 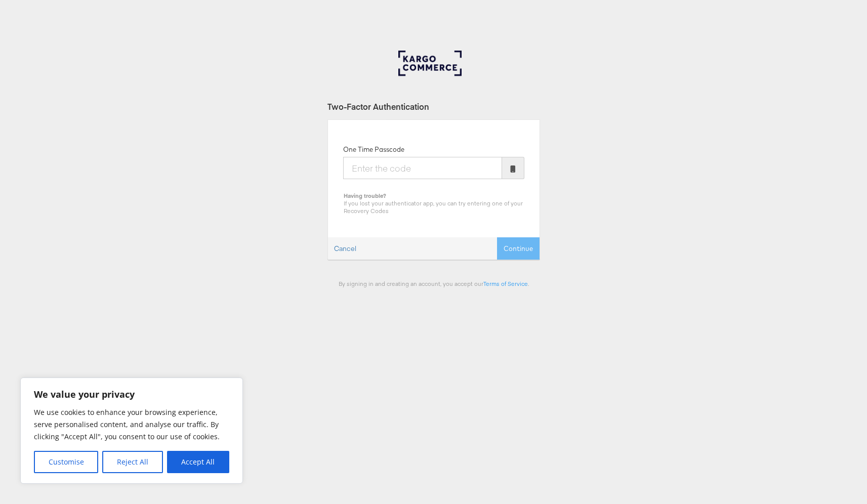 What do you see at coordinates (345, 248) in the screenshot?
I see `a: Cancel` at bounding box center [345, 248].